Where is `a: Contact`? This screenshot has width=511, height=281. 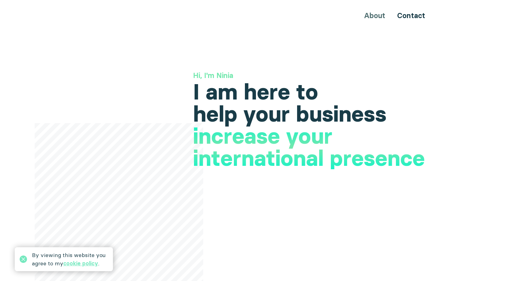
a: Contact is located at coordinates (411, 15).